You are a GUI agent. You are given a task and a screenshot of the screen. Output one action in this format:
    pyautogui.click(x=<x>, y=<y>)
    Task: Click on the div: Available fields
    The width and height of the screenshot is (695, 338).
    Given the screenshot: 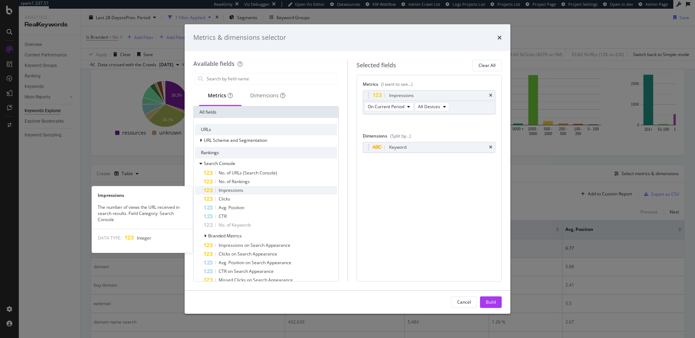 What is the action you would take?
    pyautogui.click(x=214, y=64)
    